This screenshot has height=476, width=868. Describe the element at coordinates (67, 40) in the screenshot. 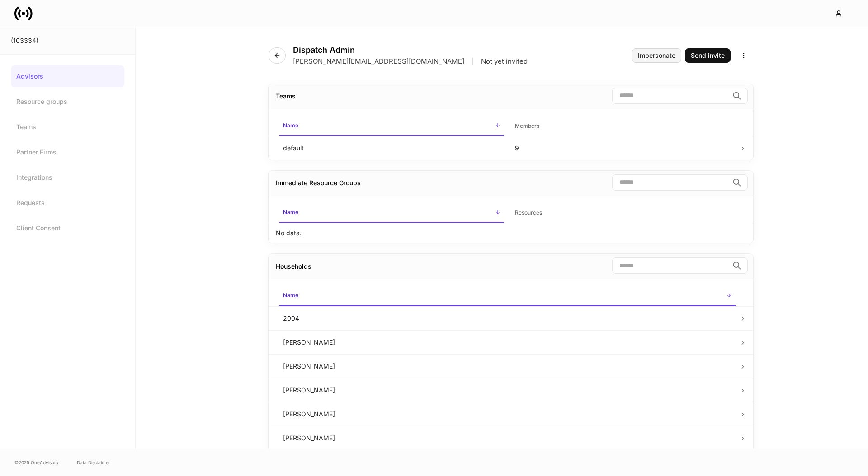

I see `div: (103334)` at that location.